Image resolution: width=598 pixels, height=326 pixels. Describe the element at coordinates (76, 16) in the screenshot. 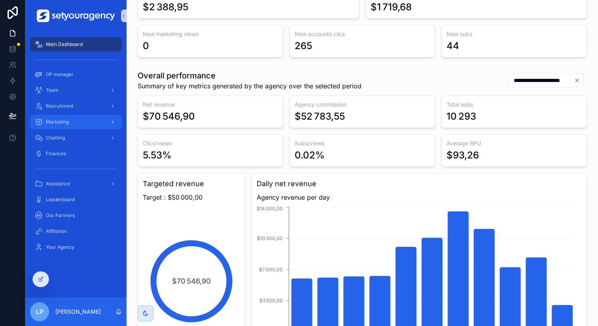

I see `img: App logo` at that location.